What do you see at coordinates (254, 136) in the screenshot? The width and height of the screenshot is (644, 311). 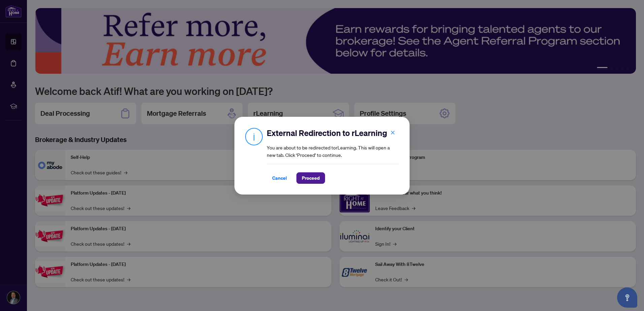 I see `img: Info Icon` at bounding box center [254, 136].